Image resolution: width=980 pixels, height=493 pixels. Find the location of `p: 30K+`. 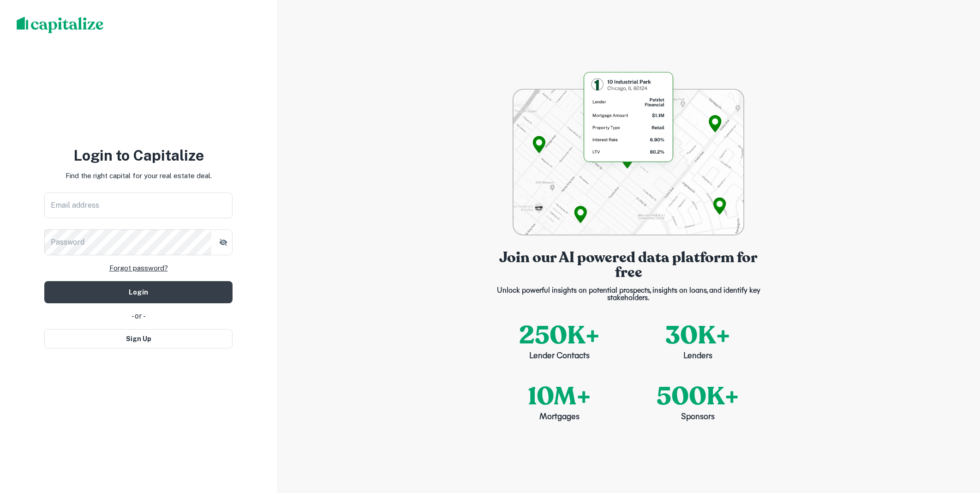

p: 30K+ is located at coordinates (698, 335).